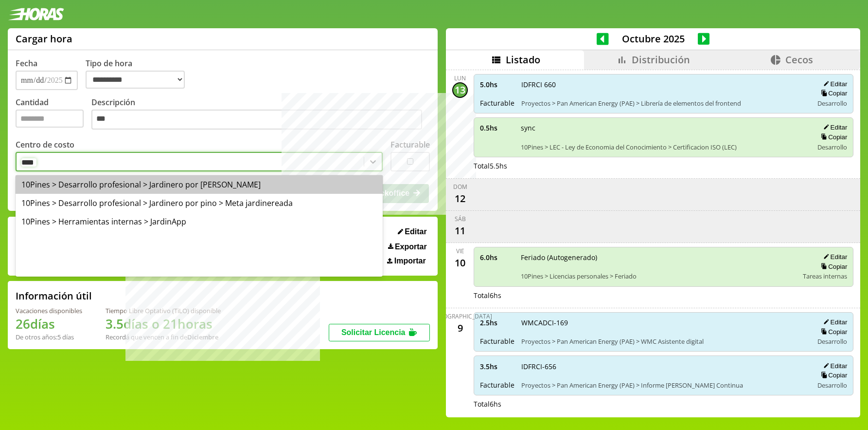  What do you see at coordinates (497, 84) in the screenshot?
I see `span: 5.0 hs` at bounding box center [497, 84].